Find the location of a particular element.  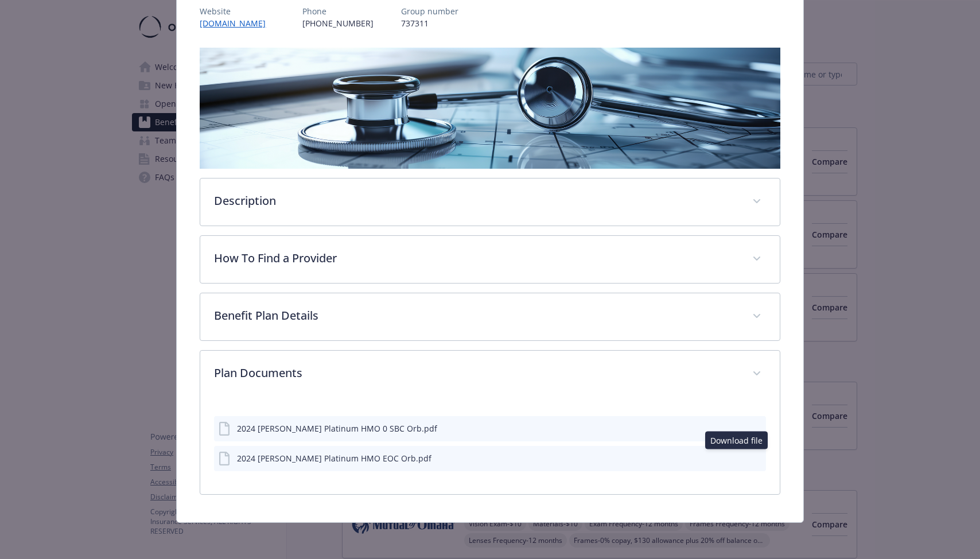

p: Plan Documents is located at coordinates (476, 373).